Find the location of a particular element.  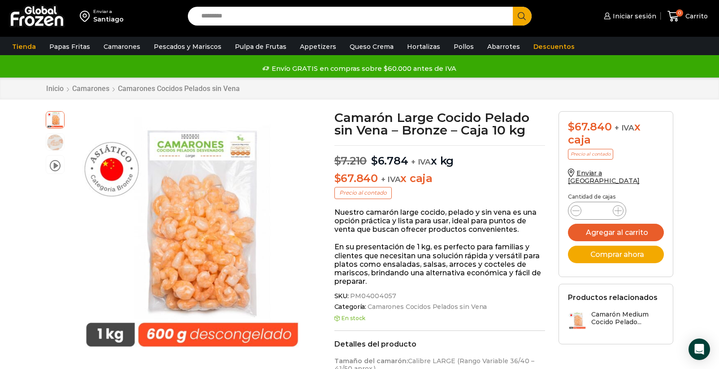

strong: Tamaño del camarón: is located at coordinates (371, 361).